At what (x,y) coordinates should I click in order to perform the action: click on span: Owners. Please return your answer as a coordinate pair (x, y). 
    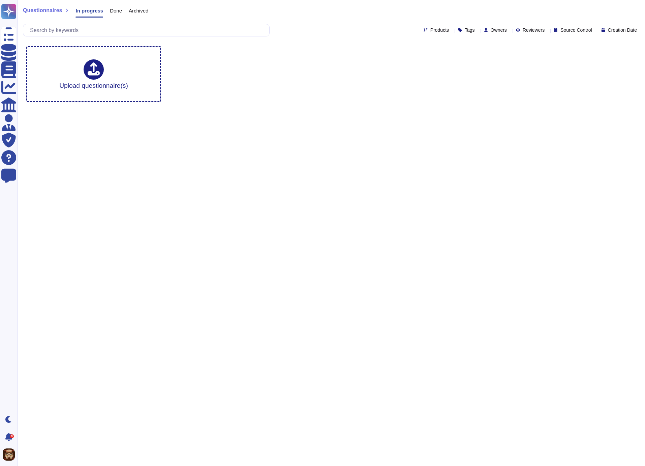
    Looking at the image, I should click on (499, 30).